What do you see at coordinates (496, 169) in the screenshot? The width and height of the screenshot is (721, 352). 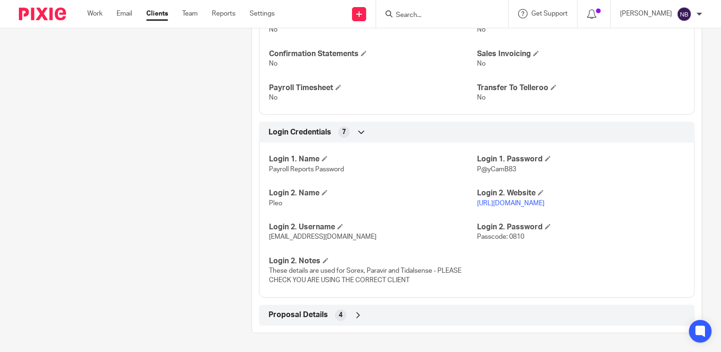 I see `span: P@yCamB83` at bounding box center [496, 169].